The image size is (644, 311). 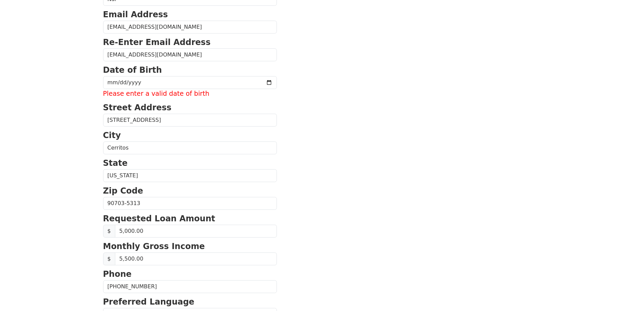 What do you see at coordinates (195, 231) in the screenshot?
I see `input: Requested Loan Amount` at bounding box center [195, 231].